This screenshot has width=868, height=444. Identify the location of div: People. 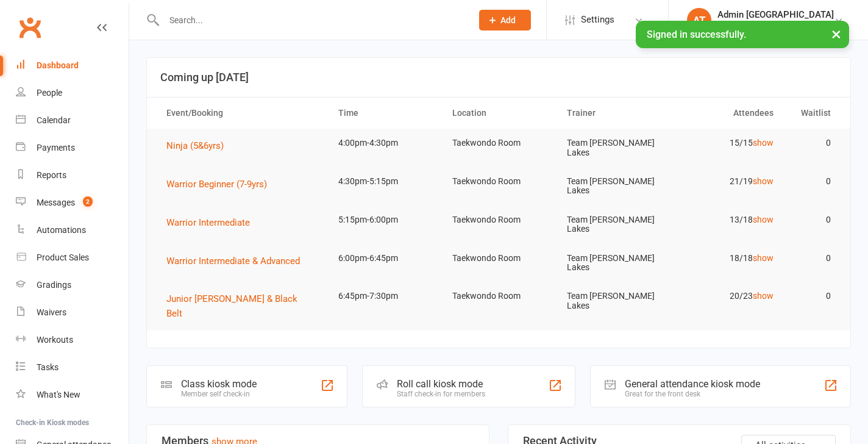
(49, 93).